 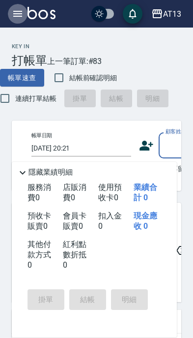 What do you see at coordinates (30, 46) in the screenshot?
I see `h2: Key In` at bounding box center [30, 46].